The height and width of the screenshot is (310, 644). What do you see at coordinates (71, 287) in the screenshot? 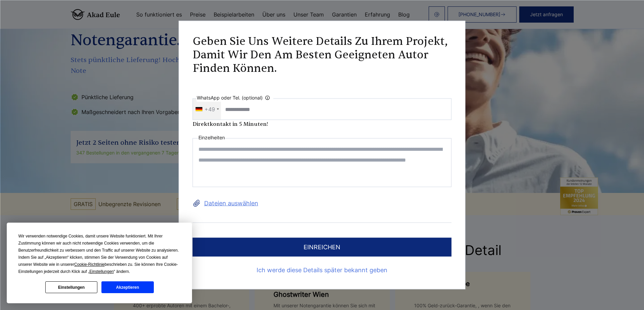
I see `button: Einstellungen` at bounding box center [71, 287].